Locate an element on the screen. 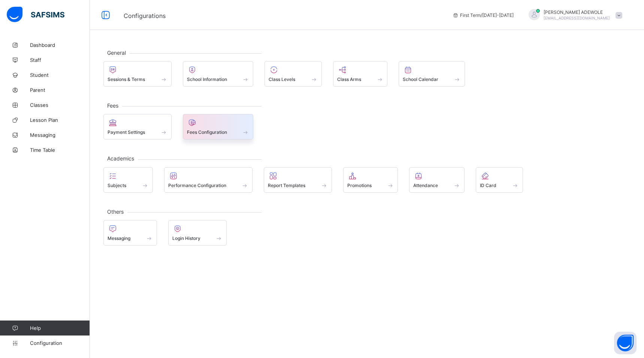  button: Open asap is located at coordinates (625, 343).